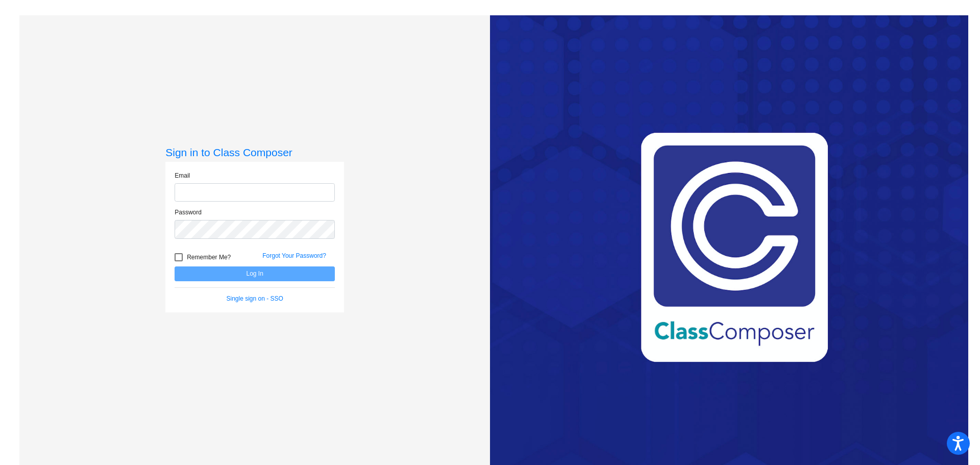 Image resolution: width=980 pixels, height=465 pixels. I want to click on span: Remember Me?, so click(209, 257).